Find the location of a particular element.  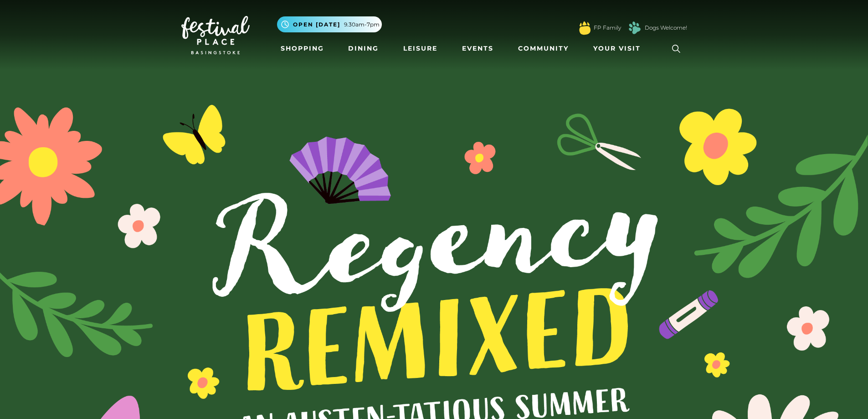

span: Your Visit is located at coordinates (617, 48).